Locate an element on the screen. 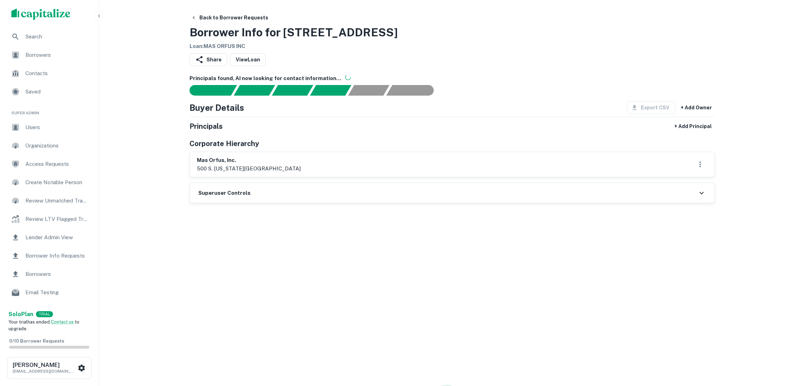  a: Lender Admin View is located at coordinates (49, 238).